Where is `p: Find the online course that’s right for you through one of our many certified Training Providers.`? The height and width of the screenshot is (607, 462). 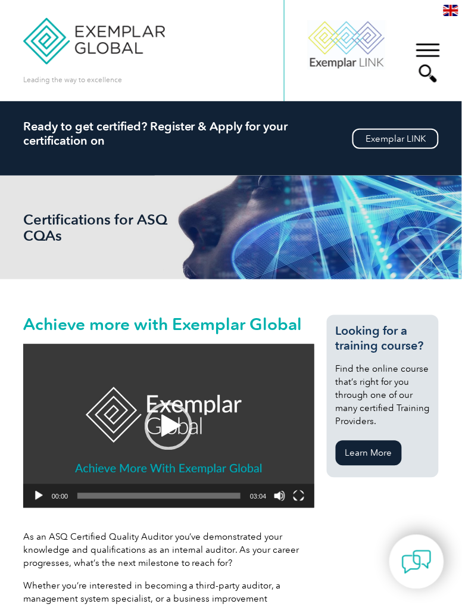
p: Find the online course that’s right for you through one of our many certified Training Providers. is located at coordinates (383, 395).